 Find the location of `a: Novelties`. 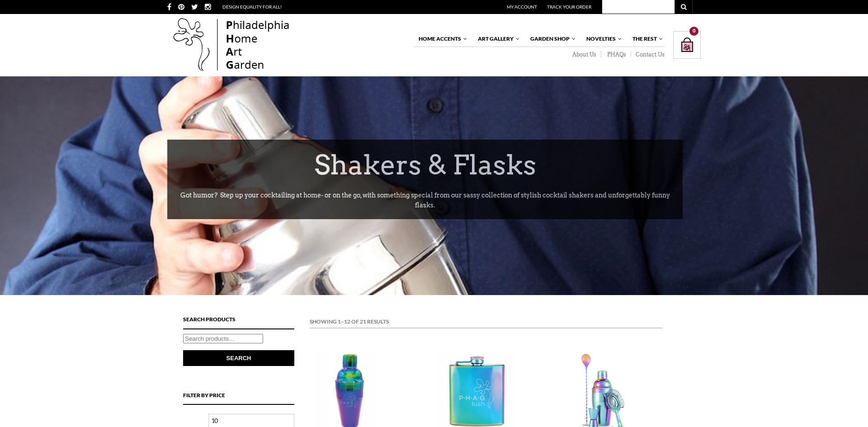

a: Novelties is located at coordinates (602, 39).